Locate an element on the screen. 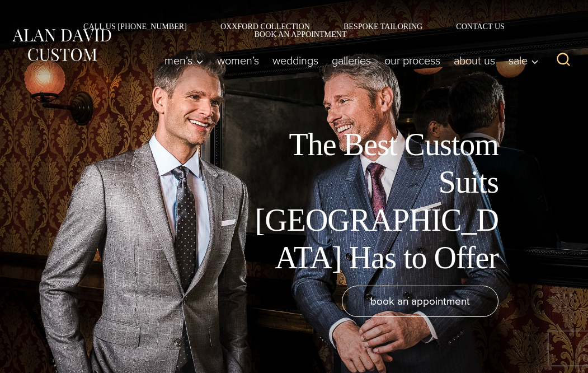 The width and height of the screenshot is (588, 373). span: Men’s is located at coordinates (184, 61).